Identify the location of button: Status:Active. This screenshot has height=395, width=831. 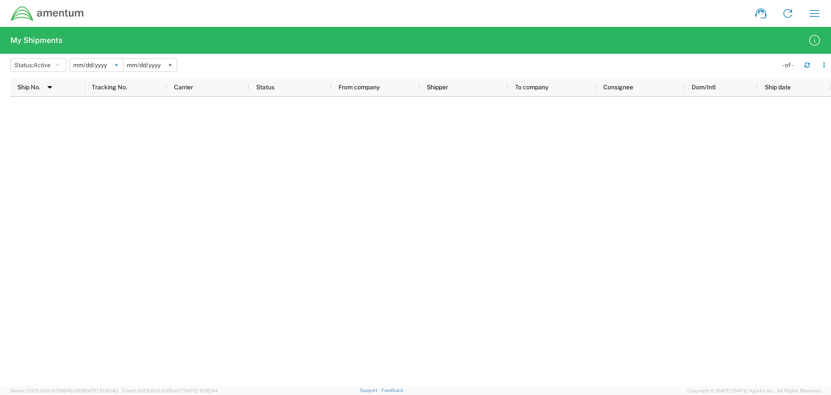
(38, 65).